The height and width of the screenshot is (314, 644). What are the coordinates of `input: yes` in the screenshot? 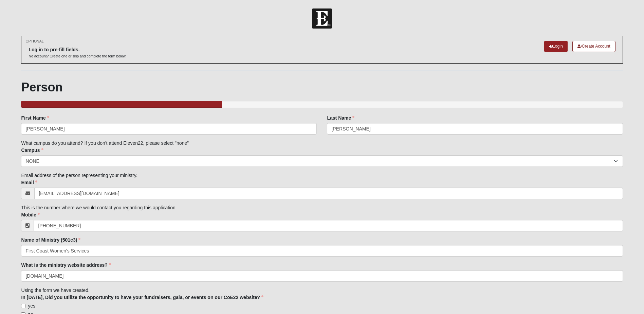 It's located at (23, 306).